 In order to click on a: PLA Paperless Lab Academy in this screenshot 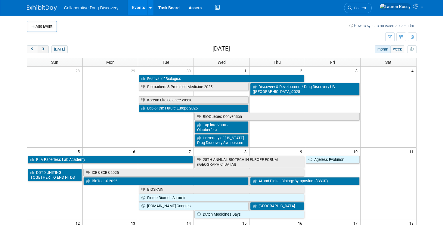, I will do `click(111, 160)`.